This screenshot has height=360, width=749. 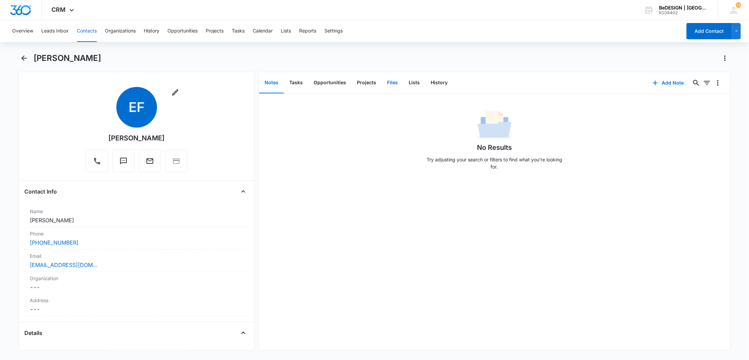 I want to click on button: Overflow Menu, so click(x=718, y=83).